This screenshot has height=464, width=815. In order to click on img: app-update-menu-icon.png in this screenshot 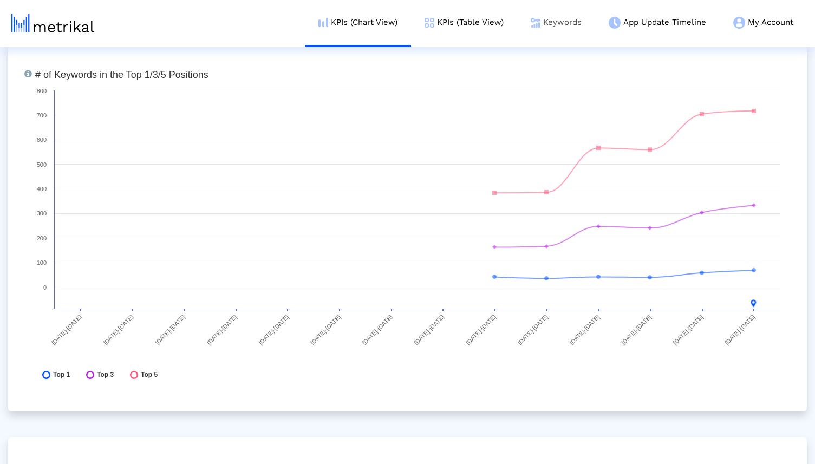, I will do `click(615, 23)`.